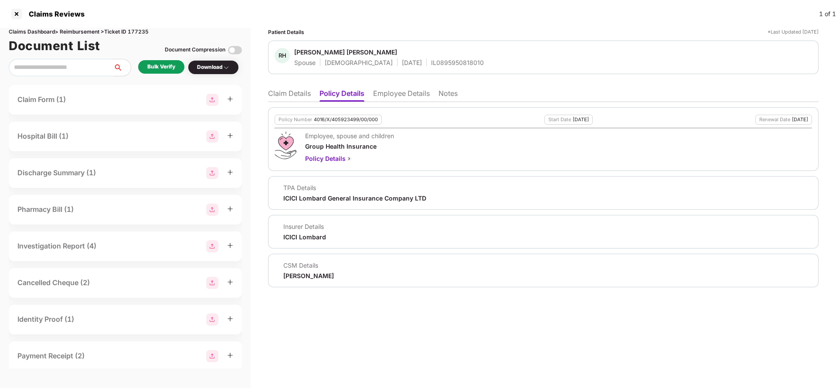  I want to click on div: Spouse, so click(305, 62).